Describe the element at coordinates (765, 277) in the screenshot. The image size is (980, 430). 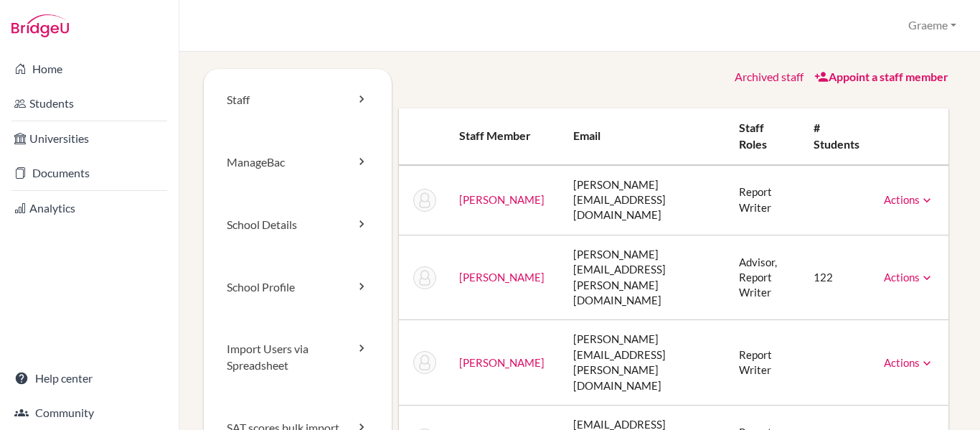
I see `td: Advisor, Report Writer` at that location.